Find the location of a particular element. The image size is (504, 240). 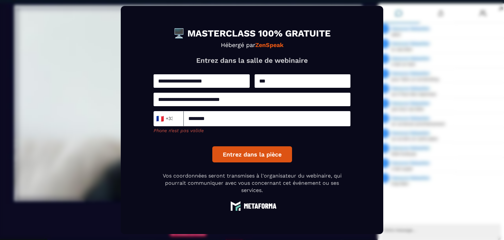

h1: 🖥️ MASTERCLASS 100% GRATUITE is located at coordinates (252, 33).